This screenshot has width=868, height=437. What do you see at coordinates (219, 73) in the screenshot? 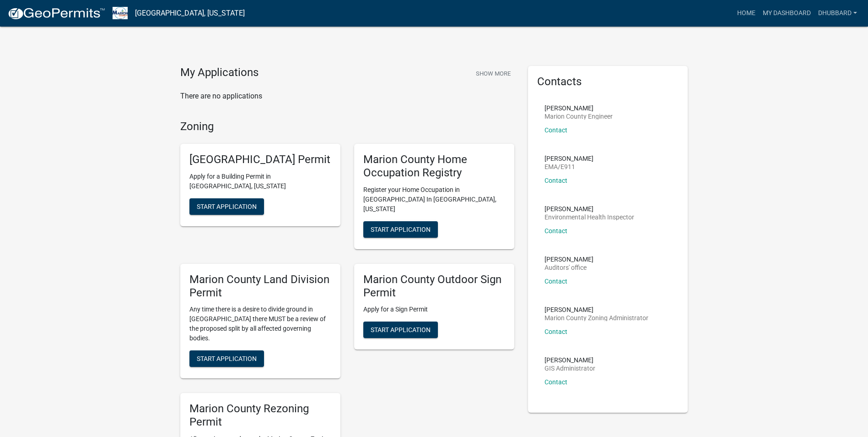
I see `h4: My Applications` at bounding box center [219, 73].